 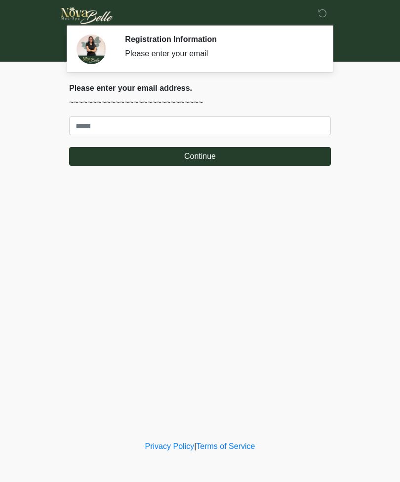 I want to click on img: Novabelle medspa Logo, so click(x=87, y=16).